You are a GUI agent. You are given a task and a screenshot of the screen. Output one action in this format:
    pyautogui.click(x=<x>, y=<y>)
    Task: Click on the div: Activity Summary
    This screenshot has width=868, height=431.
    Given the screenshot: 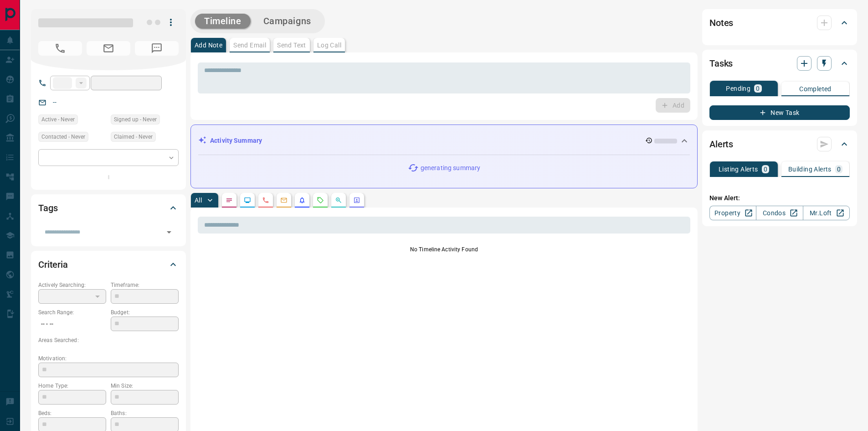 What is the action you would take?
    pyautogui.click(x=444, y=140)
    